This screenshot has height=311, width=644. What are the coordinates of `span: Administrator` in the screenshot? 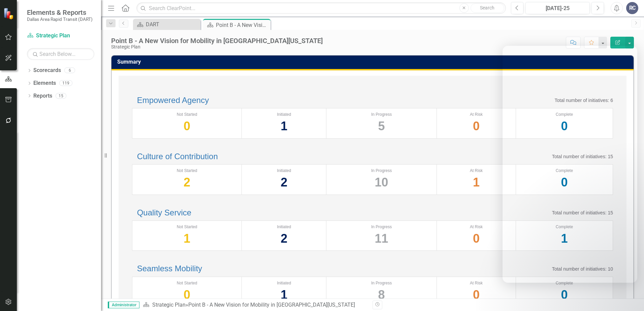 It's located at (124, 305).